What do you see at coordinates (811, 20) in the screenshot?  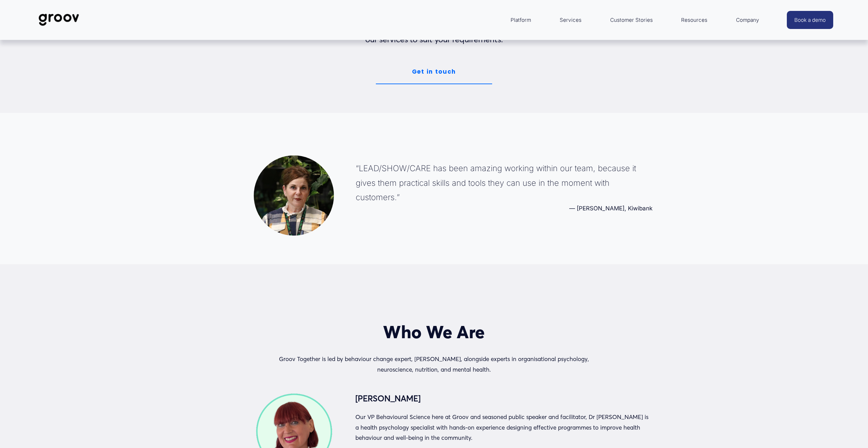 I see `a: Book a demo` at bounding box center [811, 20].